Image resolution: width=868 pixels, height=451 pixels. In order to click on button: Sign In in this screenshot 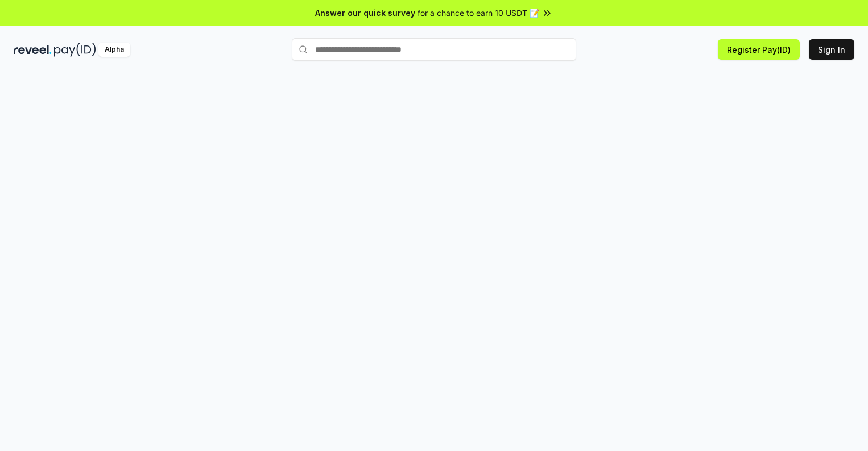, I will do `click(831, 49)`.